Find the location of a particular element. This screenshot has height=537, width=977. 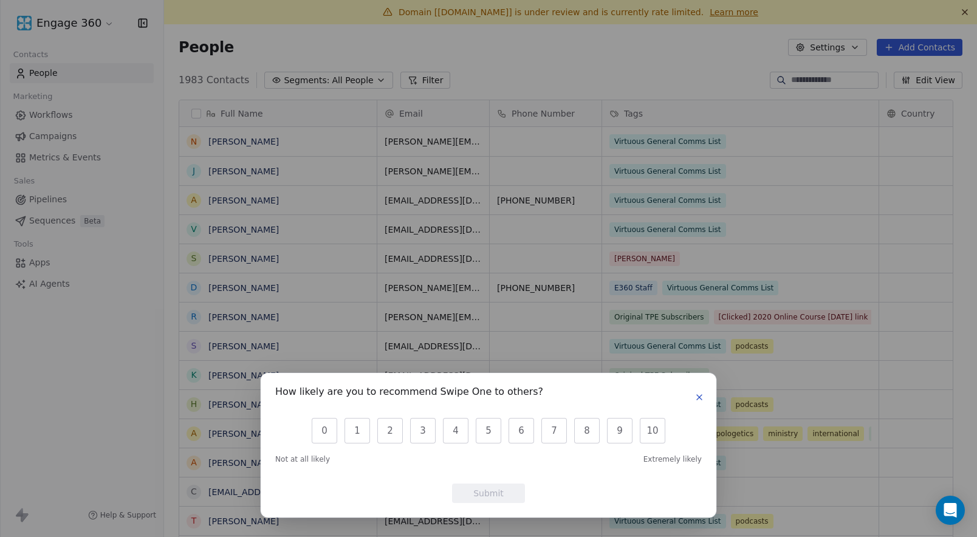

h1: How likely are you to recommend Swipe One to others? is located at coordinates (409, 394).